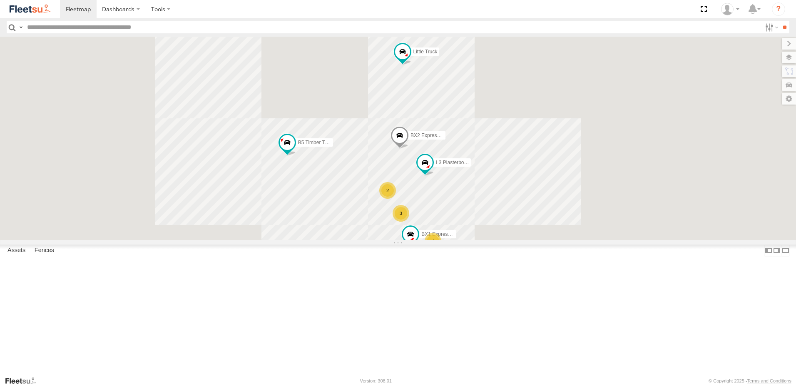 The image size is (796, 385). Describe the element at coordinates (21, 27) in the screenshot. I see `label: Search Query` at that location.